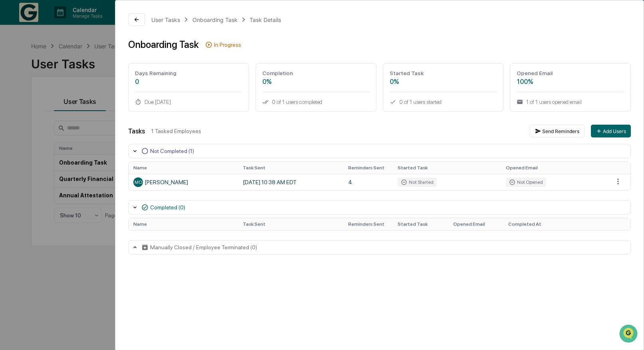 This screenshot has width=644, height=350. Describe the element at coordinates (443, 102) in the screenshot. I see `div: 0 of 1 users started` at that location.